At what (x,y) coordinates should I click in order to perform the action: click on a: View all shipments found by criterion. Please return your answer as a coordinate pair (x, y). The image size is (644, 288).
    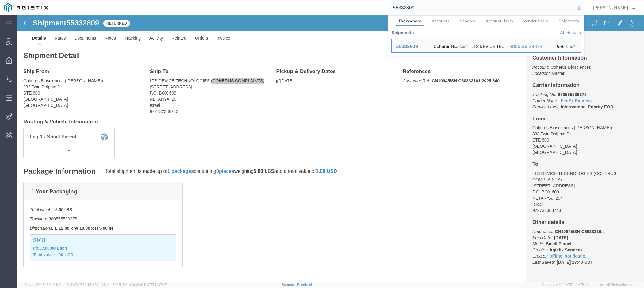
    Looking at the image, I should click on (571, 33).